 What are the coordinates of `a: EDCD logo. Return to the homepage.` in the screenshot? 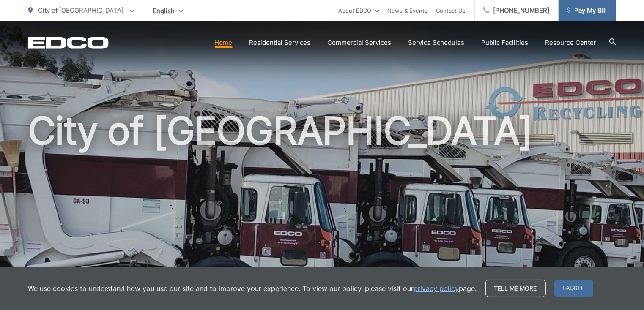 It's located at (68, 42).